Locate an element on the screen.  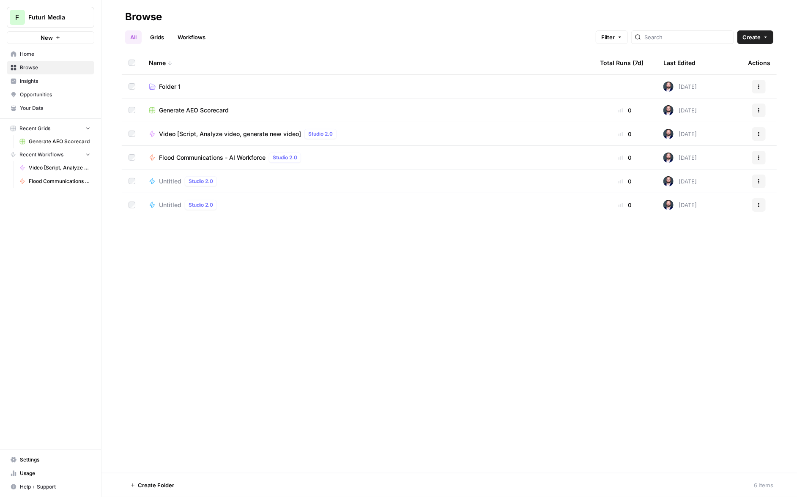
button: Workspace: Futuri Media is located at coordinates (50, 17).